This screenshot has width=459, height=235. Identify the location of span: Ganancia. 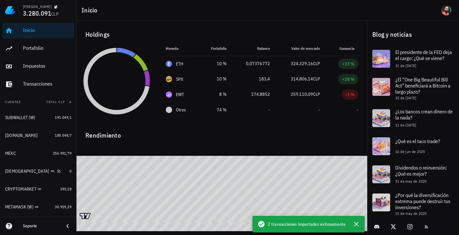
(349, 48).